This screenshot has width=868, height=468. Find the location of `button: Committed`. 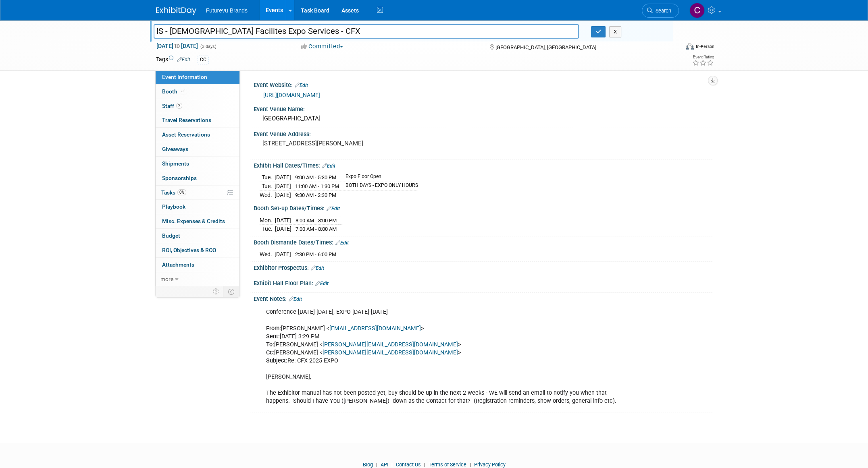

button: Committed is located at coordinates (322, 46).